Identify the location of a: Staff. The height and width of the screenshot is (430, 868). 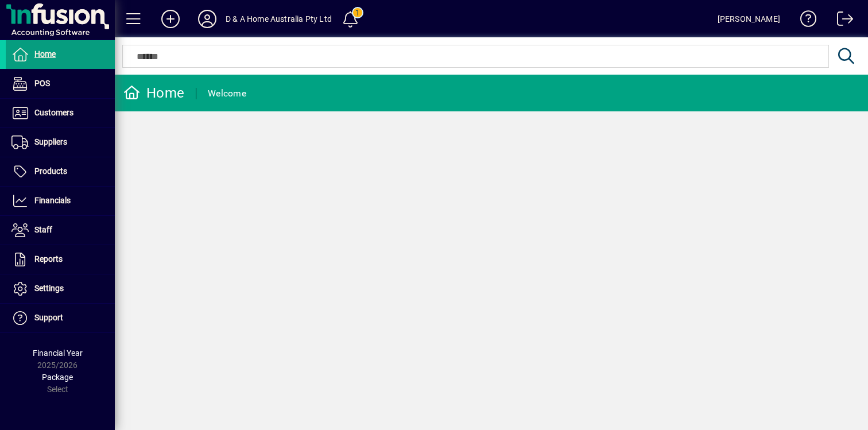
(60, 230).